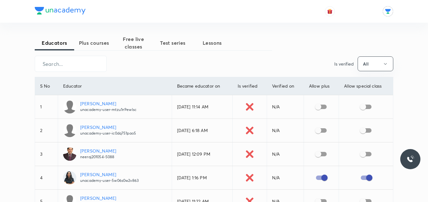 Image resolution: width=428 pixels, height=202 pixels. Describe the element at coordinates (366, 86) in the screenshot. I see `th: Allow special class` at that location.